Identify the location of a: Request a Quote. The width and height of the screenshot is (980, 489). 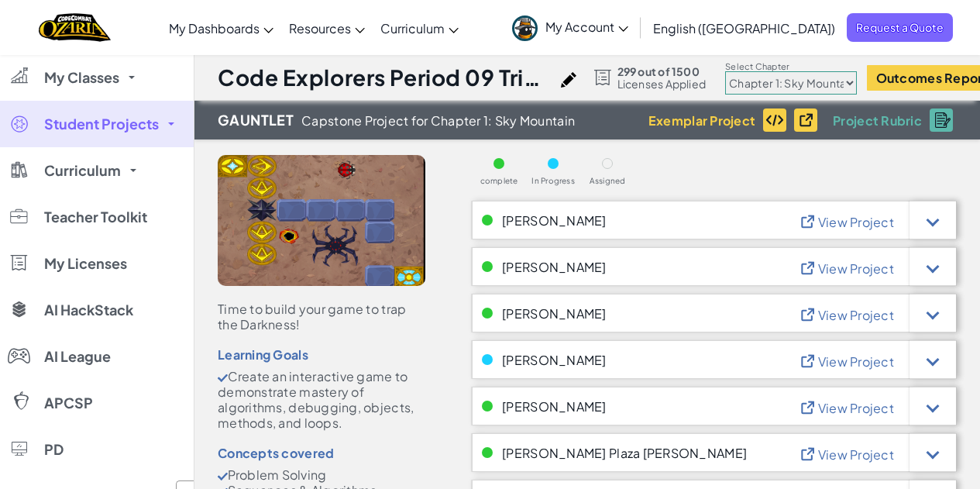
(899, 27).